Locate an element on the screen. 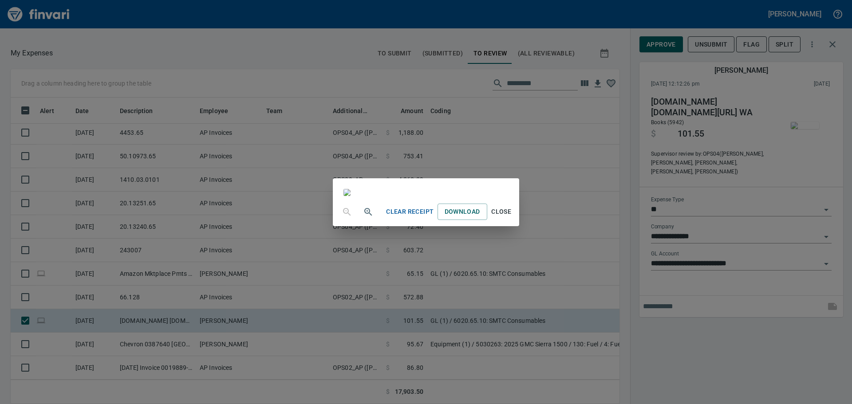  a: Download is located at coordinates (462, 212).